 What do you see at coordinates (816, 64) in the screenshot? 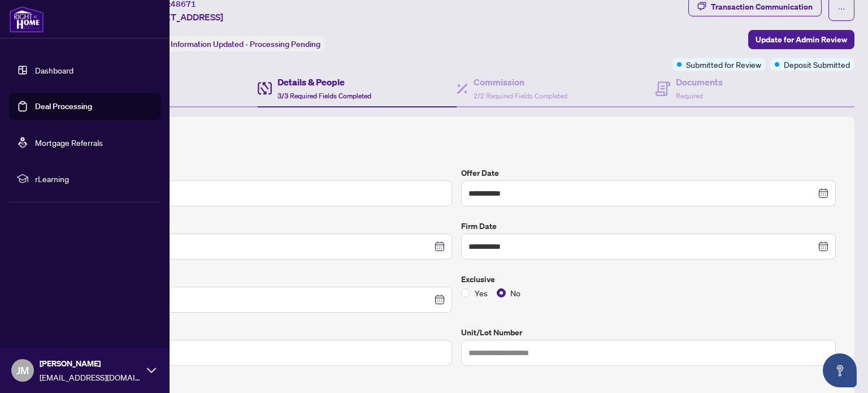
I see `span: Deposit Submitted` at bounding box center [816, 64].